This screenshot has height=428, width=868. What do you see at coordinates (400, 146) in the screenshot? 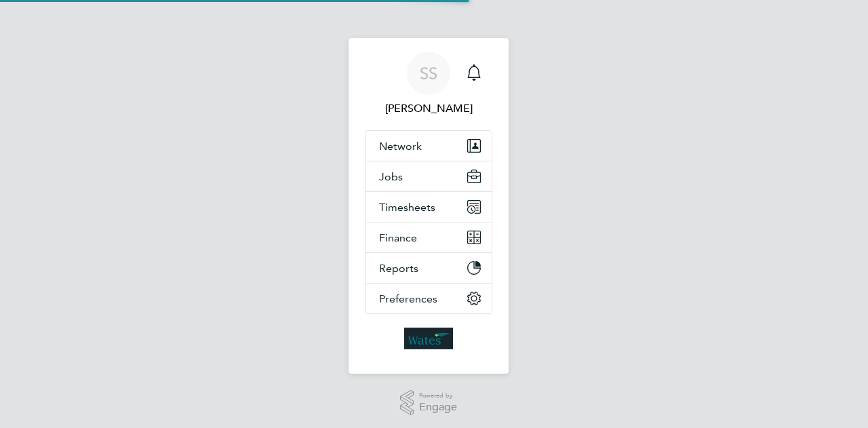
I see `span: Network` at bounding box center [400, 146].